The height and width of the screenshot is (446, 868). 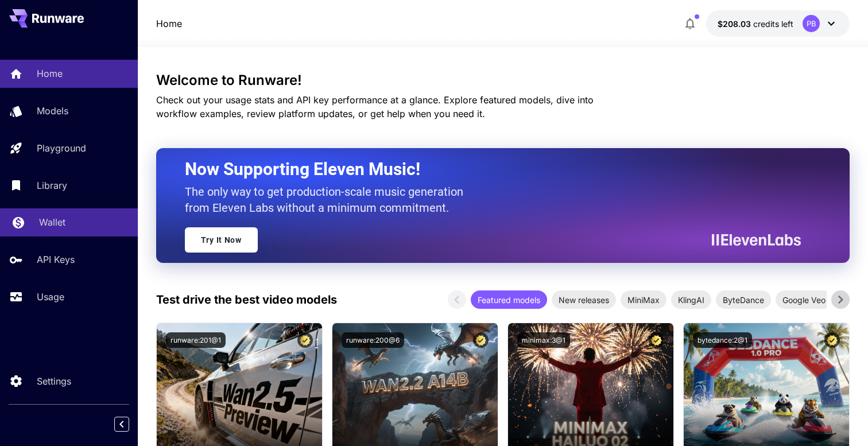 I want to click on p: Models, so click(x=52, y=111).